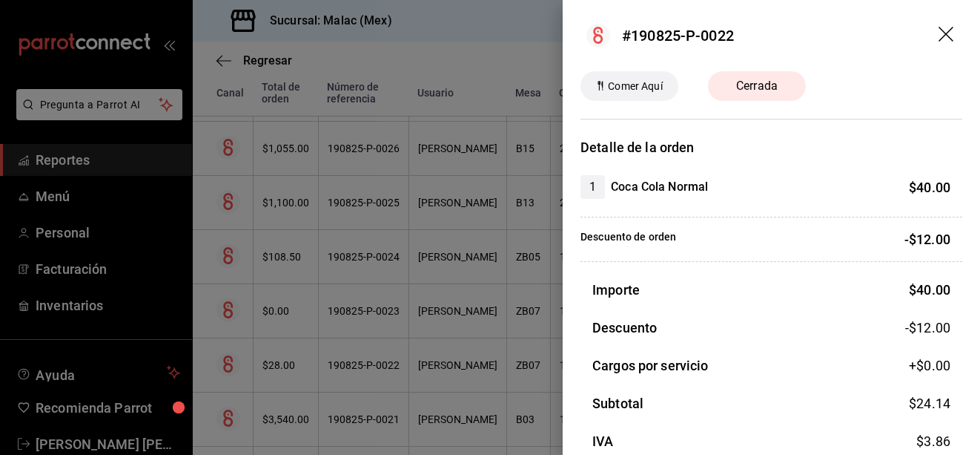  Describe the element at coordinates (592, 187) in the screenshot. I see `span: 1` at that location.